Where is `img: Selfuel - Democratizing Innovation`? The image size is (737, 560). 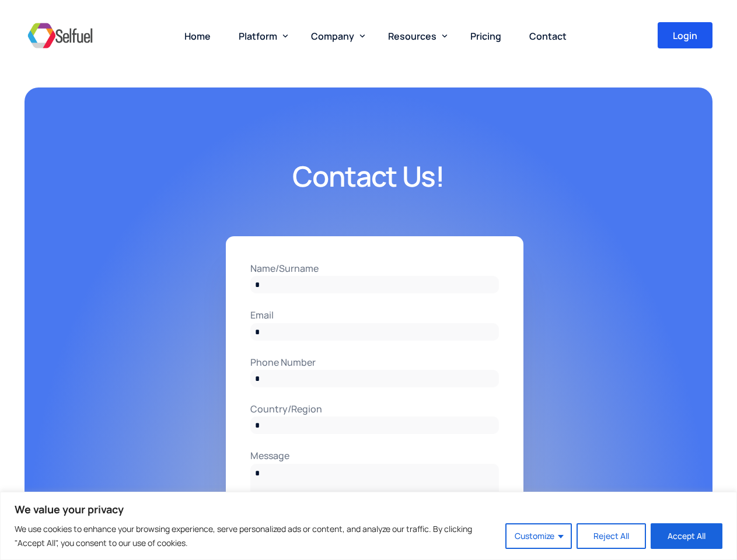 img: Selfuel - Democratizing Innovation is located at coordinates (60, 36).